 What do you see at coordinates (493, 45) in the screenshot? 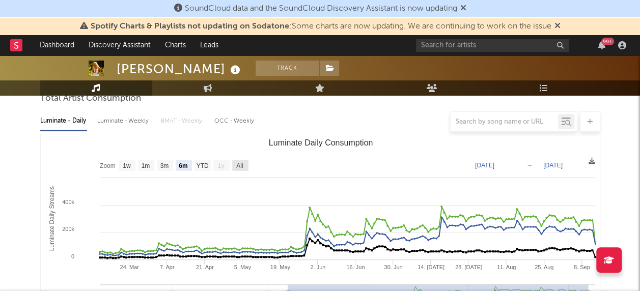
I see `input: Search for artists` at bounding box center [493, 45].